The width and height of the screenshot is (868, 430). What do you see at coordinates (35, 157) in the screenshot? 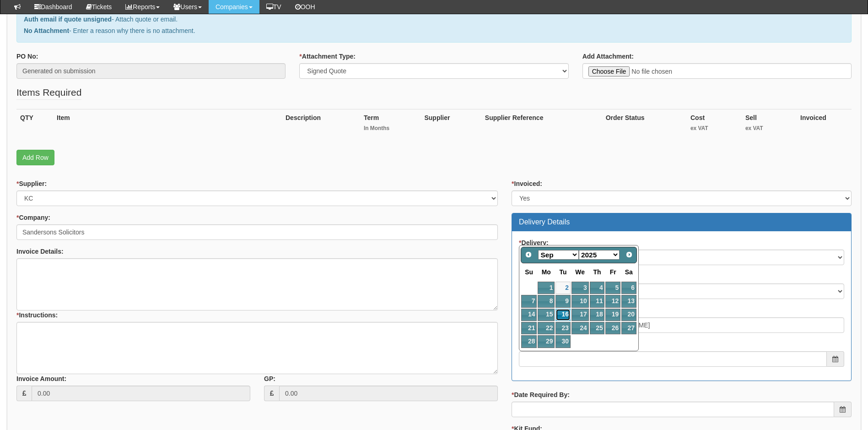
I see `a: Add Row` at bounding box center [35, 157].